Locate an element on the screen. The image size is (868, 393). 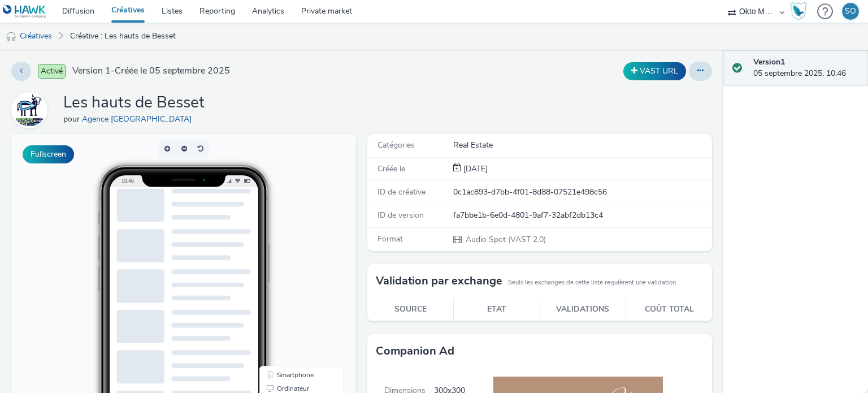
div: Hawk Academy is located at coordinates (799, 11).